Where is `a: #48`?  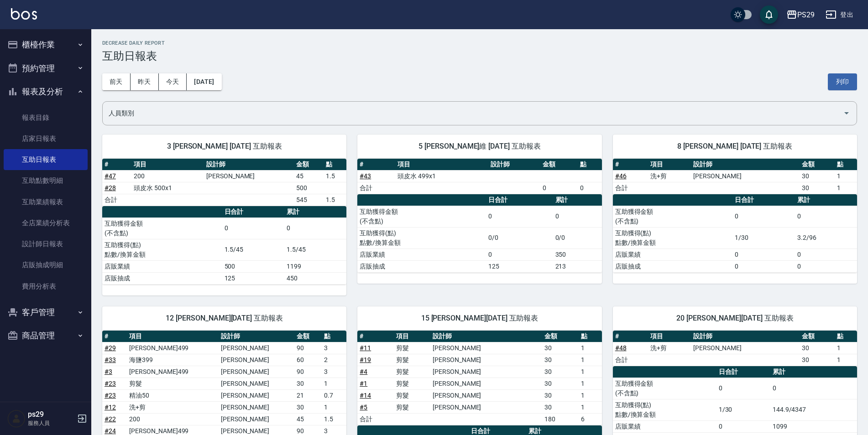 a: #48 is located at coordinates (620, 348).